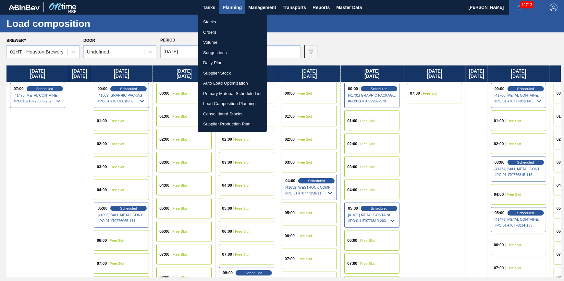 The image size is (564, 281). Describe the element at coordinates (232, 94) in the screenshot. I see `a: Primary Material Schedule List` at that location.